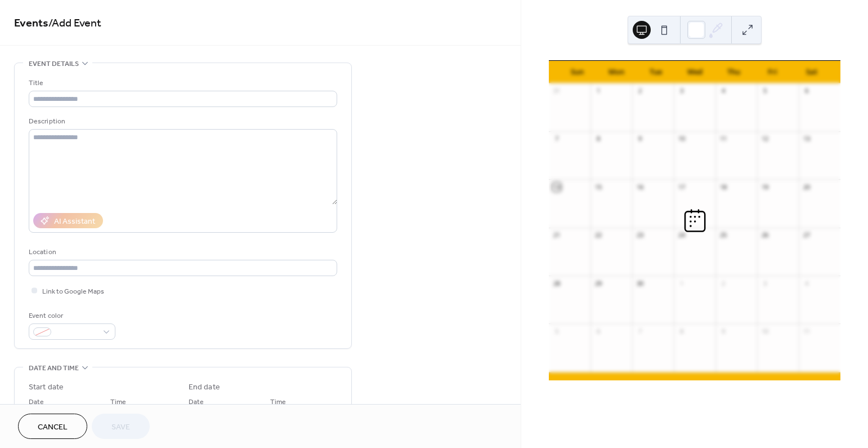 The width and height of the screenshot is (868, 448). Describe the element at coordinates (182, 121) in the screenshot. I see `div: Description` at that location.